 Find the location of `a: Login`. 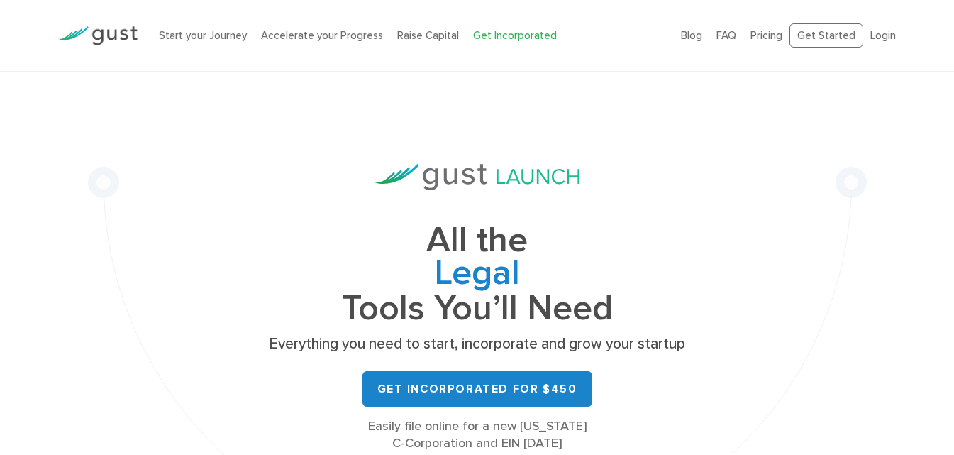

a: Login is located at coordinates (883, 35).